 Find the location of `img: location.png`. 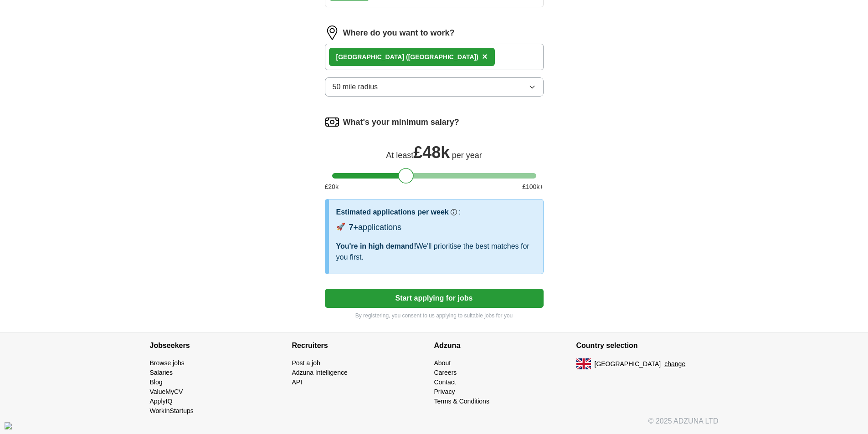

img: location.png is located at coordinates (332, 33).